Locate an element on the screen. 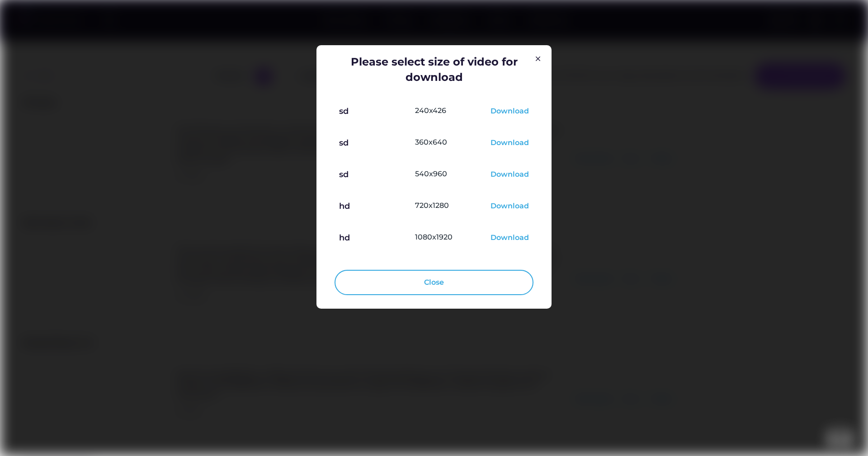 This screenshot has height=456, width=868. div: 720x1280 is located at coordinates (448, 206).